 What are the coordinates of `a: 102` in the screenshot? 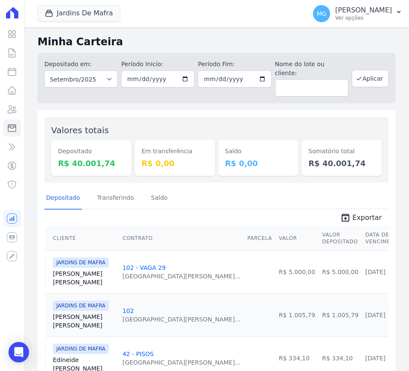 It's located at (128, 311).